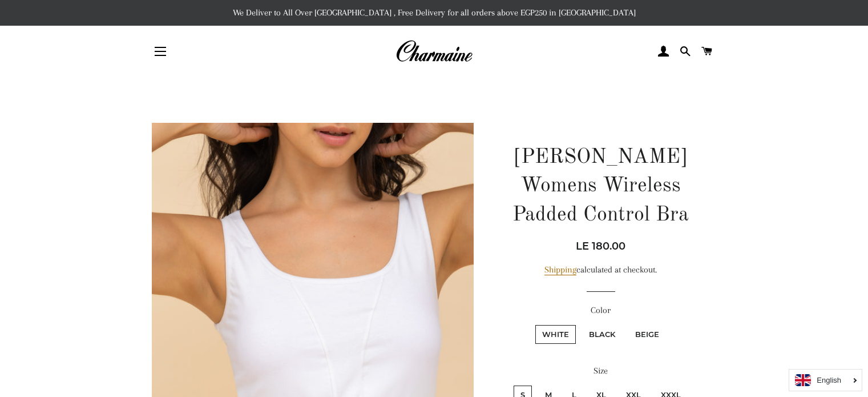 The width and height of the screenshot is (868, 397). What do you see at coordinates (825, 380) in the screenshot?
I see `a: English` at bounding box center [825, 380].